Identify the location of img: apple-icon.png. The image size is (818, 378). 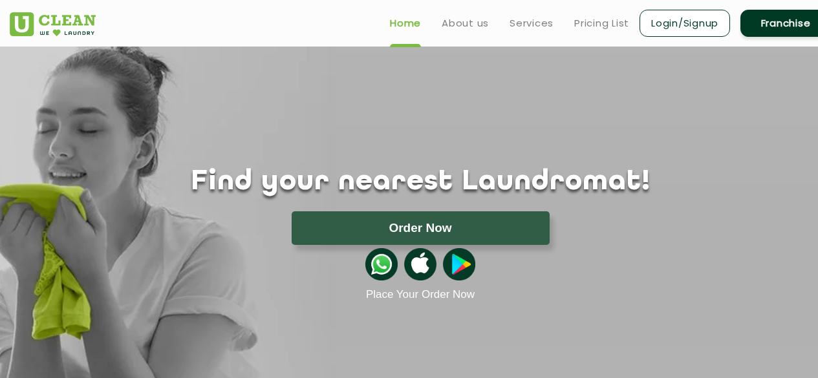
(420, 265).